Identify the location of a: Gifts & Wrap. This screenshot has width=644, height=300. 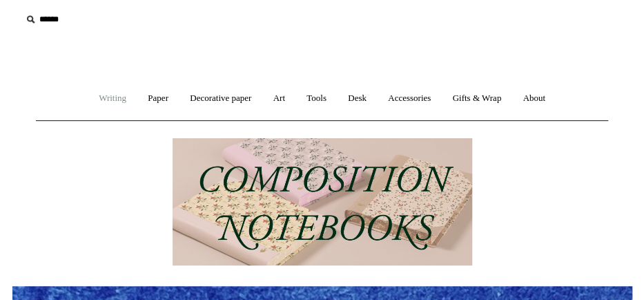
(477, 99).